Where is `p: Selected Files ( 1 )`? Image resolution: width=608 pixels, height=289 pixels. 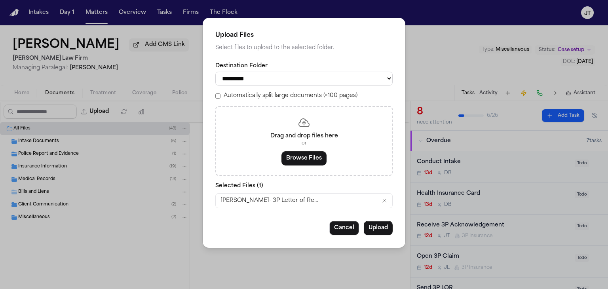
p: Selected Files ( 1 ) is located at coordinates (304, 186).